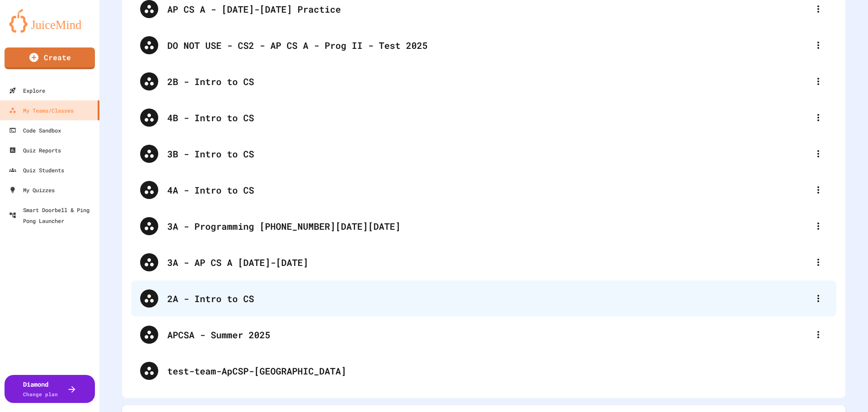 The image size is (868, 412). I want to click on div: Quiz Reports, so click(35, 150).